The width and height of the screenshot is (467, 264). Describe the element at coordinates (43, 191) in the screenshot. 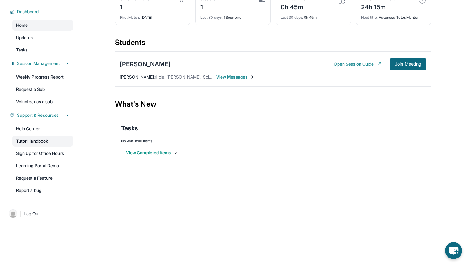

I see `a: Report a bug` at that location.